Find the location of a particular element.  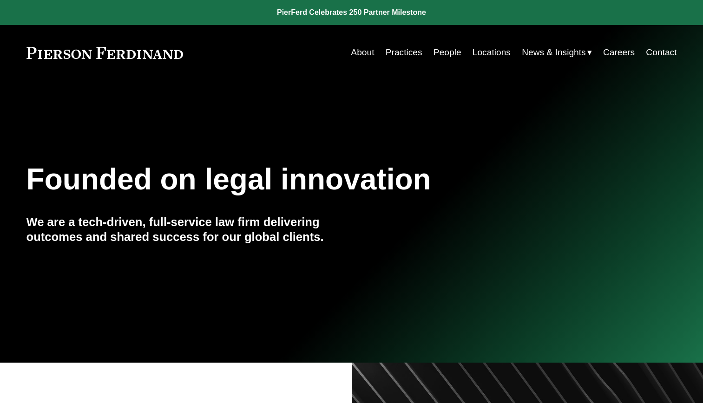

a: Locations is located at coordinates (492, 53).